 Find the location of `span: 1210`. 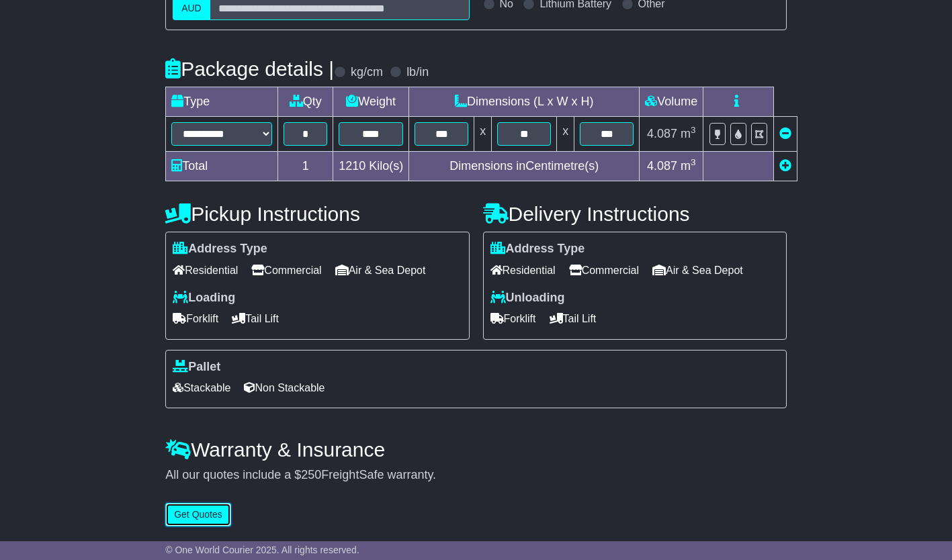

span: 1210 is located at coordinates (352, 166).